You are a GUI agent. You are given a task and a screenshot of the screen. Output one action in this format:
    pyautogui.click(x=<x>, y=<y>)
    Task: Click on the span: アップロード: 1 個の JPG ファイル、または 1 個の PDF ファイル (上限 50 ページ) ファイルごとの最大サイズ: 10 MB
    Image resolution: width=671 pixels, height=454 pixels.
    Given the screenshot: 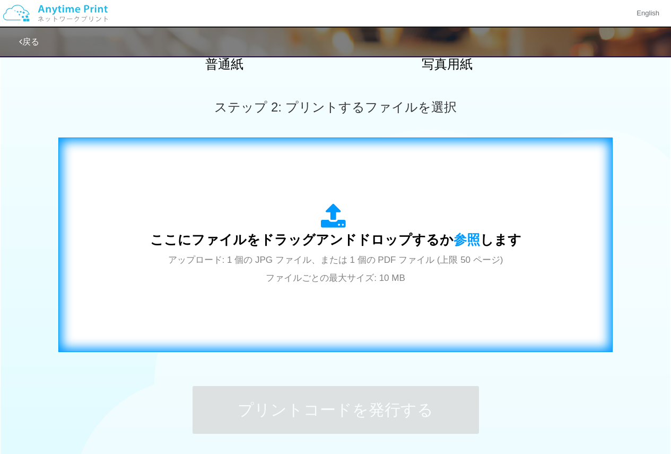 What is the action you would take?
    pyautogui.click(x=336, y=268)
    